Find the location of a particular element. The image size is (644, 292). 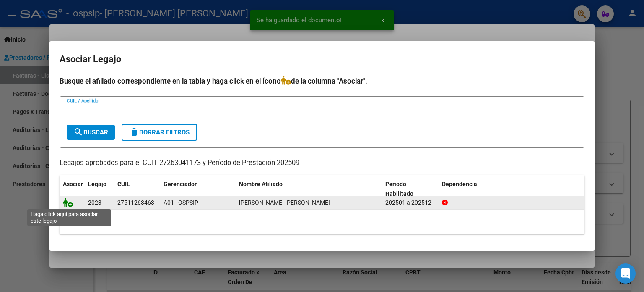

p: Legajos aprobados para el CUIT 27263041173 y Período de Prestación 202509 is located at coordinates (322, 163).